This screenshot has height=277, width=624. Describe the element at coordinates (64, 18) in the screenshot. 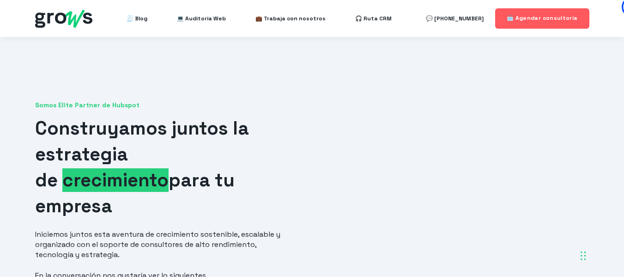

I see `img: grows - hubspot` at that location.